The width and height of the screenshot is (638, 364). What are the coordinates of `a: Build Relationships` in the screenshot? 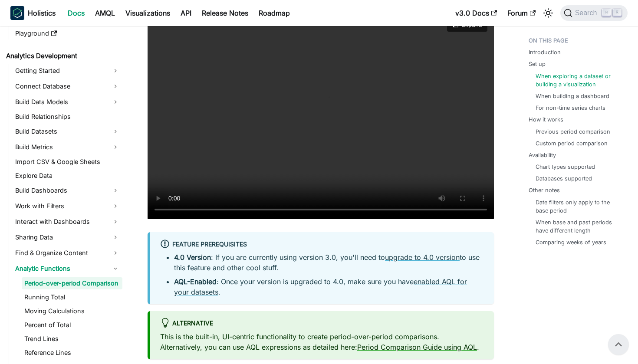 It's located at (68, 116).